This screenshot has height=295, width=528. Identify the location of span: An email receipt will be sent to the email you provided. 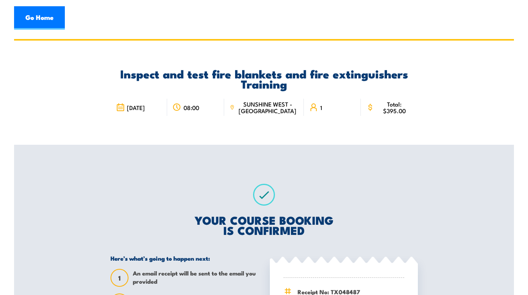
(195, 278).